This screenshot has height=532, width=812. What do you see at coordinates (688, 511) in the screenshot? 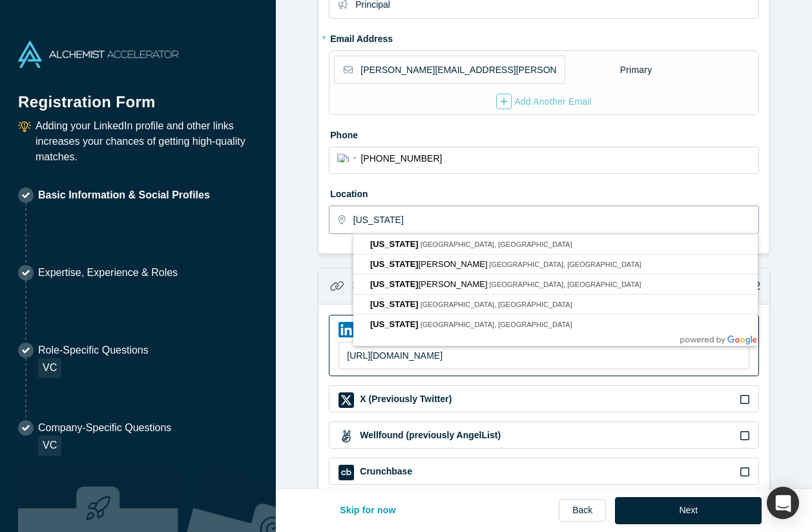
I see `button: Next` at bounding box center [688, 511].